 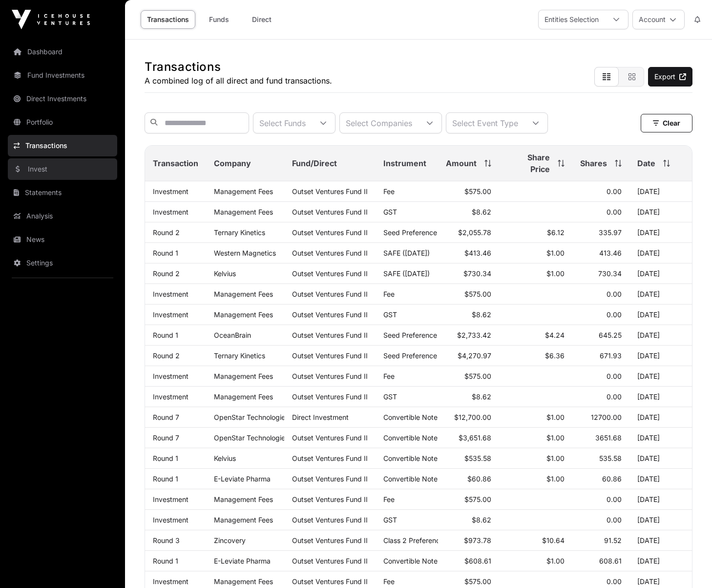 I want to click on a: Direct Investments, so click(x=63, y=98).